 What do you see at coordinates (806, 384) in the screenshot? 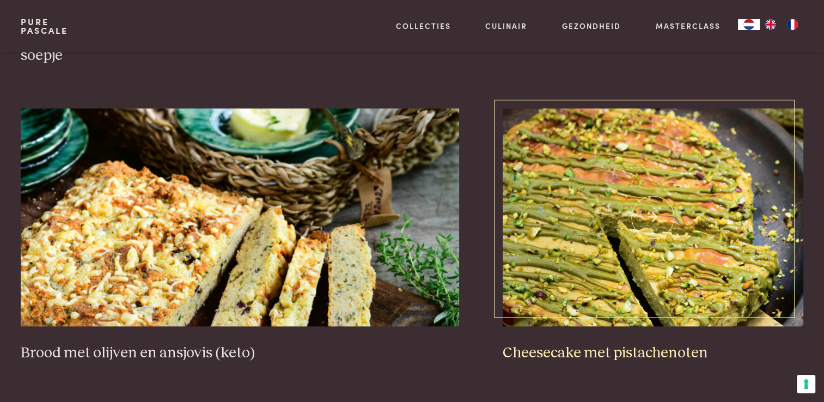
I see `button: Uw voorkeuren voor toestemming voor trackingtechnologieën` at bounding box center [806, 384].